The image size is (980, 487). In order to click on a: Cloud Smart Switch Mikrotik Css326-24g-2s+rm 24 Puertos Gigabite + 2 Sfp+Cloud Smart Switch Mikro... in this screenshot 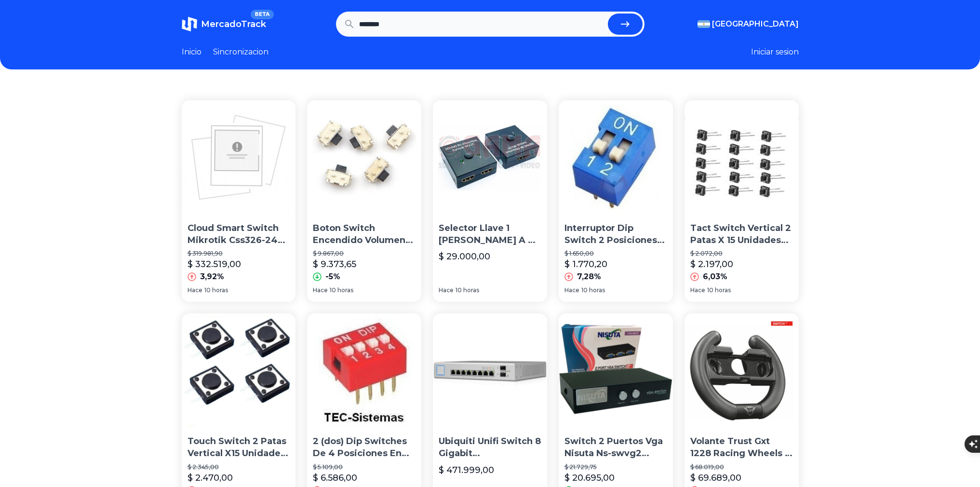, I will do `click(239, 201)`.